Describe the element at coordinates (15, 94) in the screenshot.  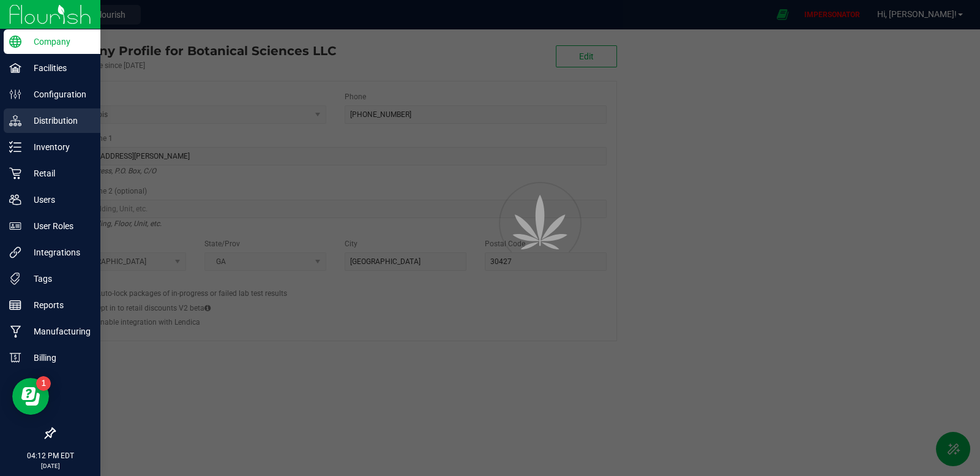
I see `inline-svg: Configuration` at that location.